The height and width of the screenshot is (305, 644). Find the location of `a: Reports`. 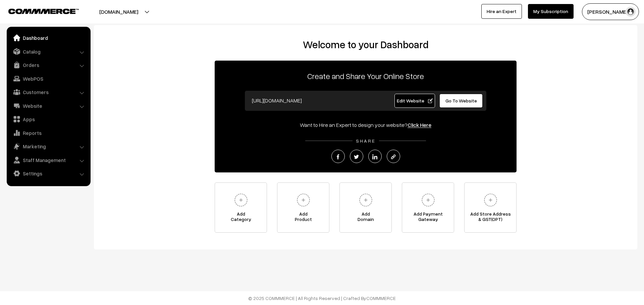

a: Reports is located at coordinates (48, 133).